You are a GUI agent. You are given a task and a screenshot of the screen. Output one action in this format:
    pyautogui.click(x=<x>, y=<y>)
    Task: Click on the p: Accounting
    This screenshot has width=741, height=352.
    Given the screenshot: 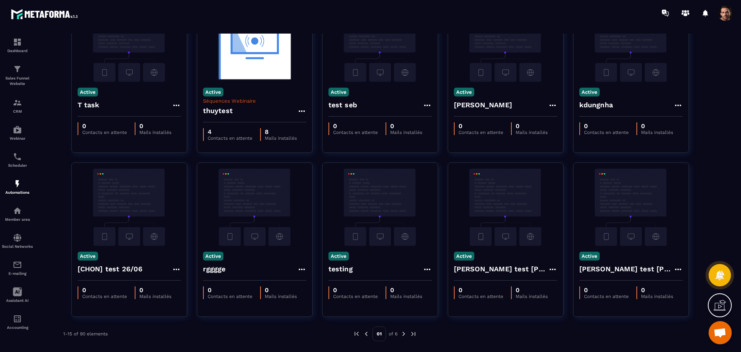 What is the action you would take?
    pyautogui.click(x=17, y=327)
    